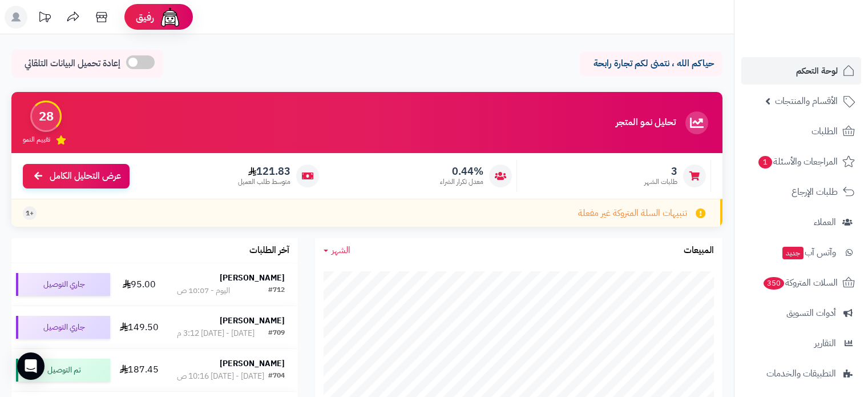  What do you see at coordinates (632, 213) in the screenshot?
I see `span: تنبيهات السلة المتروكة غير مفعلة` at bounding box center [632, 213].